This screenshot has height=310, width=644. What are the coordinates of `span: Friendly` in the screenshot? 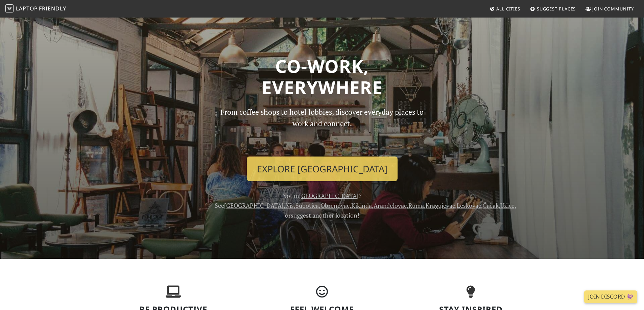 It's located at (52, 8).